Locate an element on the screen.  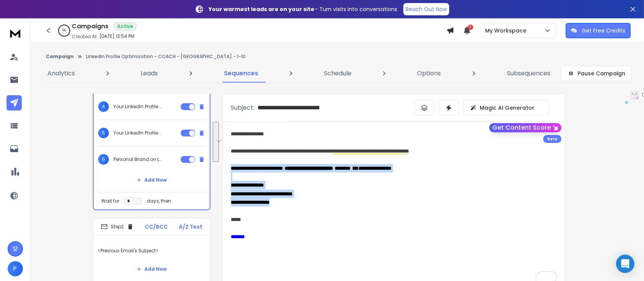
span: 5 is located at coordinates (103, 133).